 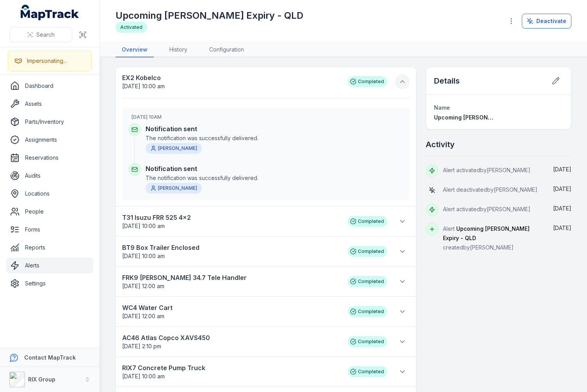 I want to click on button: Deactivate, so click(x=547, y=21).